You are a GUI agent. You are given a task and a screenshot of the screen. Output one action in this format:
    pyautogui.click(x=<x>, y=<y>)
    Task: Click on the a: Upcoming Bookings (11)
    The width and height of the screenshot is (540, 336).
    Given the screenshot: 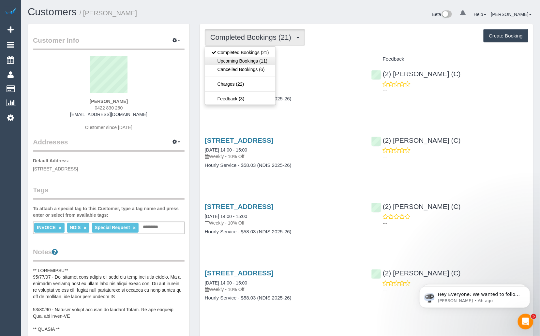 What is the action you would take?
    pyautogui.click(x=240, y=61)
    